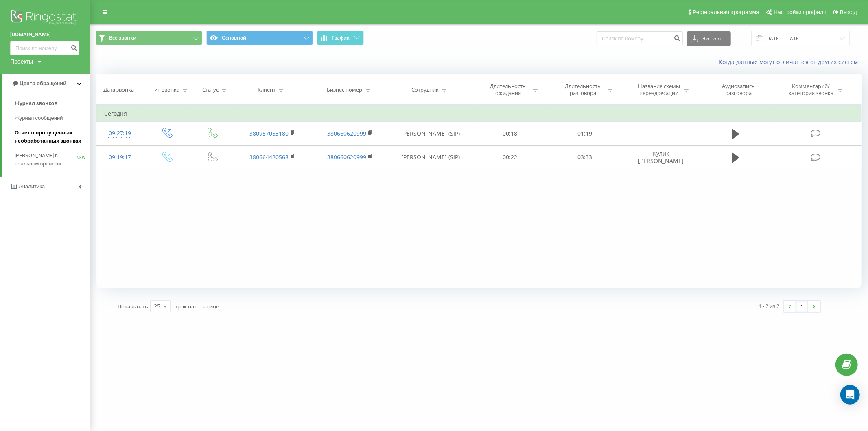  I want to click on span: График, so click(341, 38).